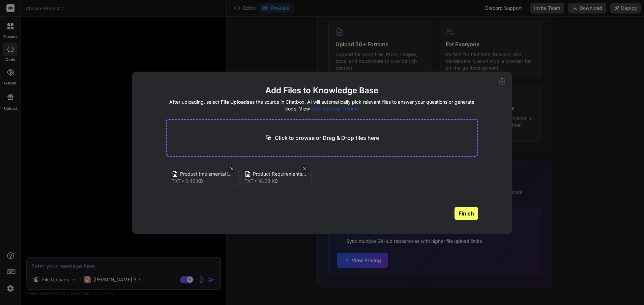 The image size is (644, 305). I want to click on span: Step-by-step Tutorial, so click(335, 108).